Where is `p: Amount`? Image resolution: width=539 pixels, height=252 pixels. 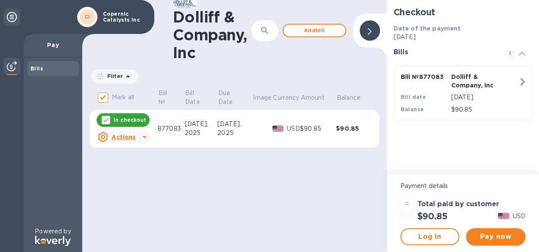 p: Amount is located at coordinates (312, 97).